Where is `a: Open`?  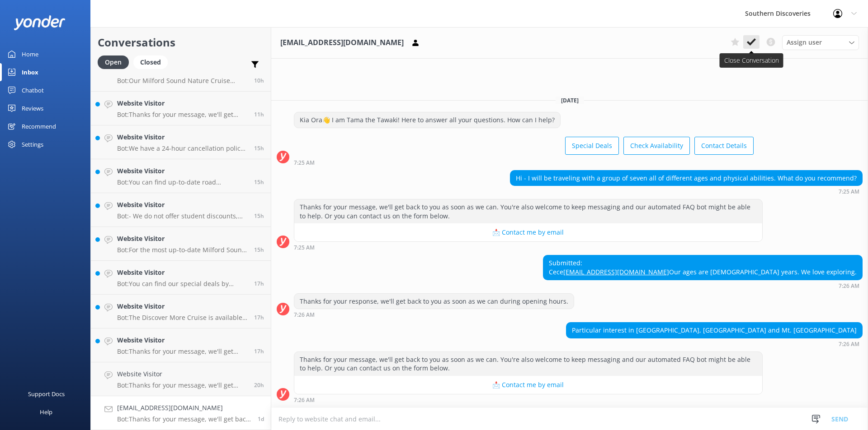
a: Open is located at coordinates (116, 62).